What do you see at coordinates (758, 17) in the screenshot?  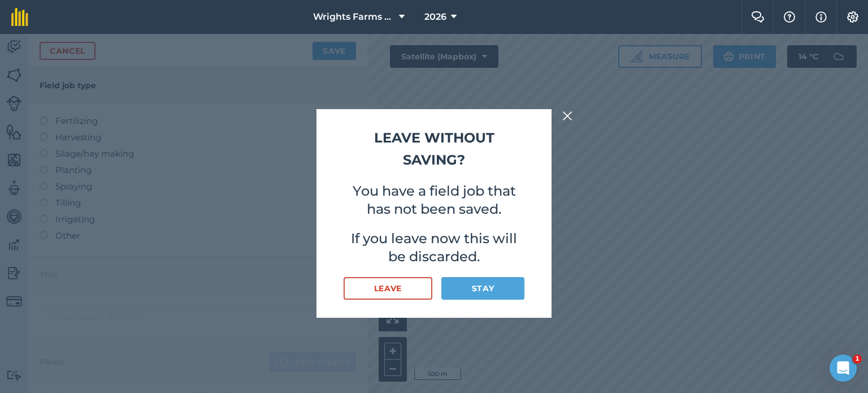 I see `img: Two speech bubbles overlapping with the left bubble in the forefront` at bounding box center [758, 17].